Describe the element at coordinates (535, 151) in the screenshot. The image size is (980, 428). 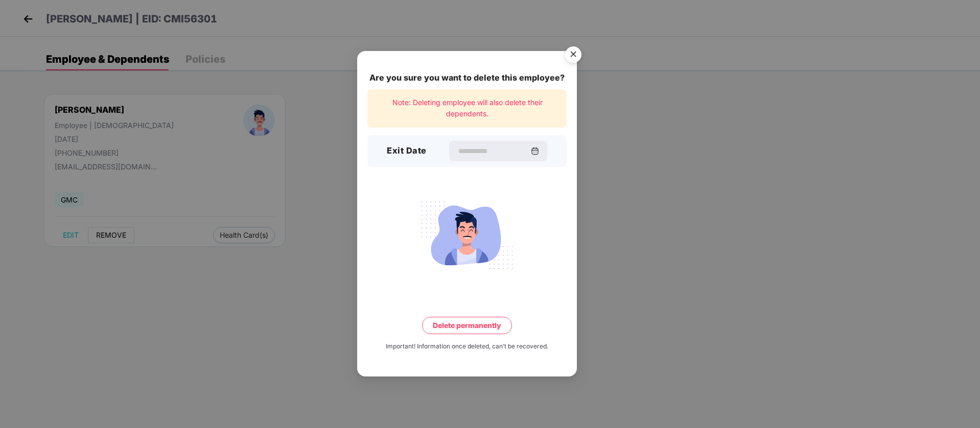
I see `img: svg+xml;base64,PHN2ZyBpZD0iQ2FsZW5kYXItMzJ4MzIiIHhtbG5zPSJodHRwOi8vd3d3LnczLm9yZy8yMDAwL3N2ZyIgd2...` at that location.